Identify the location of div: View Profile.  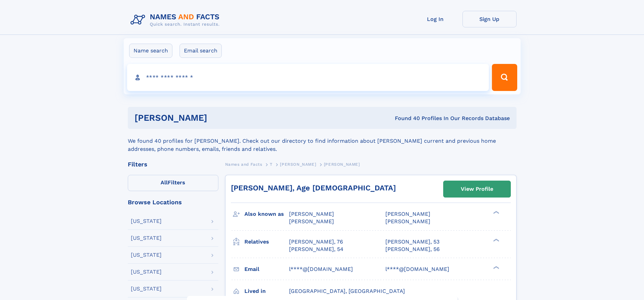
(477, 189).